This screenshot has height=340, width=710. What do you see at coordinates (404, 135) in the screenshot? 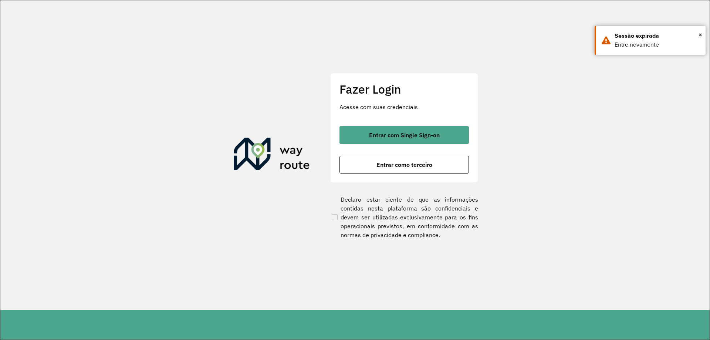
I see `span: Entrar com Single Sign-on` at bounding box center [404, 135].